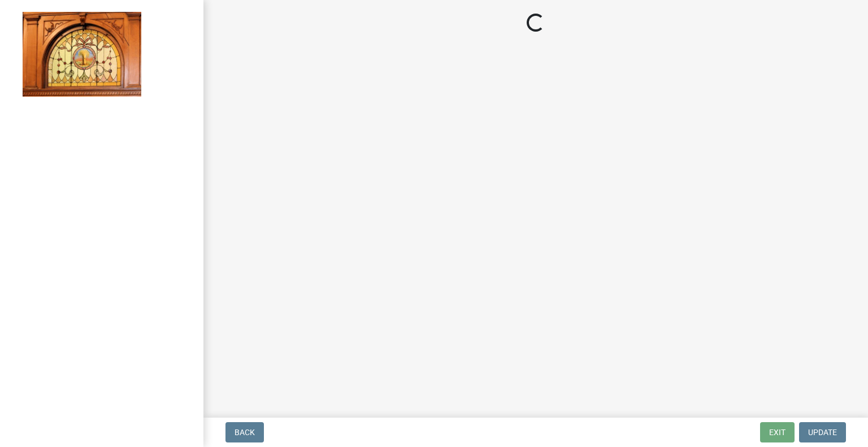 The width and height of the screenshot is (868, 447). What do you see at coordinates (777, 432) in the screenshot?
I see `button: Exit` at bounding box center [777, 432].